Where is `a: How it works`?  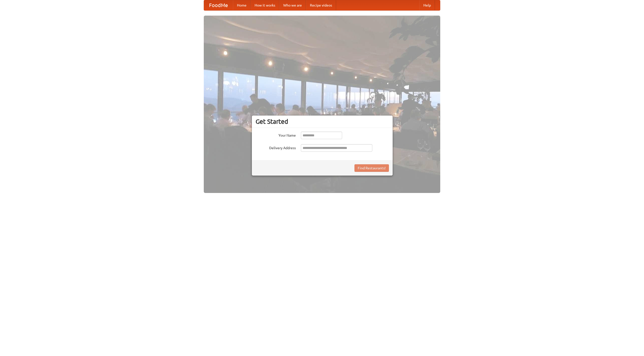
a: How it works is located at coordinates (265, 5).